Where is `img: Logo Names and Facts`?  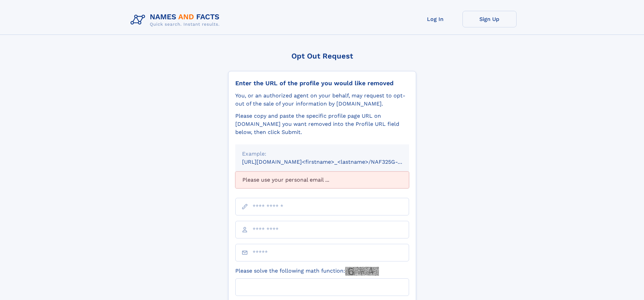 img: Logo Names and Facts is located at coordinates (177, 20).